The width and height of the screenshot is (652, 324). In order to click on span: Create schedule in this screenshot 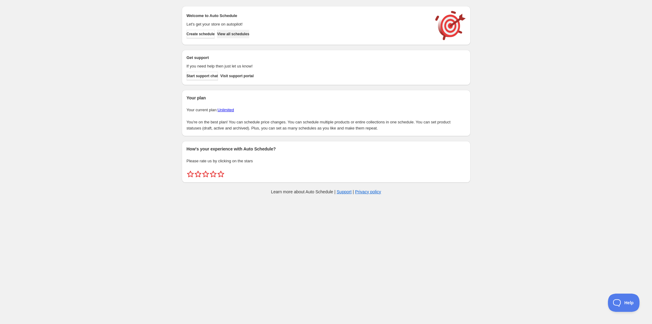, I will do `click(201, 34)`.